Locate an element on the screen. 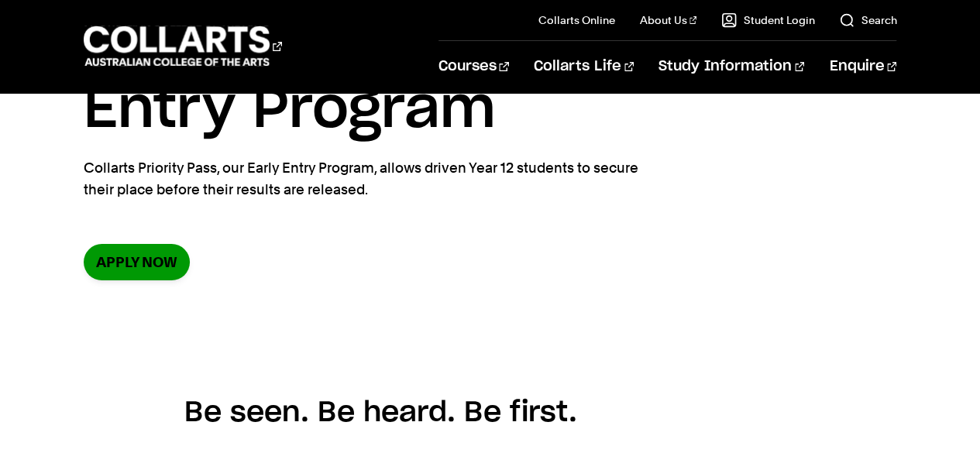  a: Collarts Life is located at coordinates (583, 67).